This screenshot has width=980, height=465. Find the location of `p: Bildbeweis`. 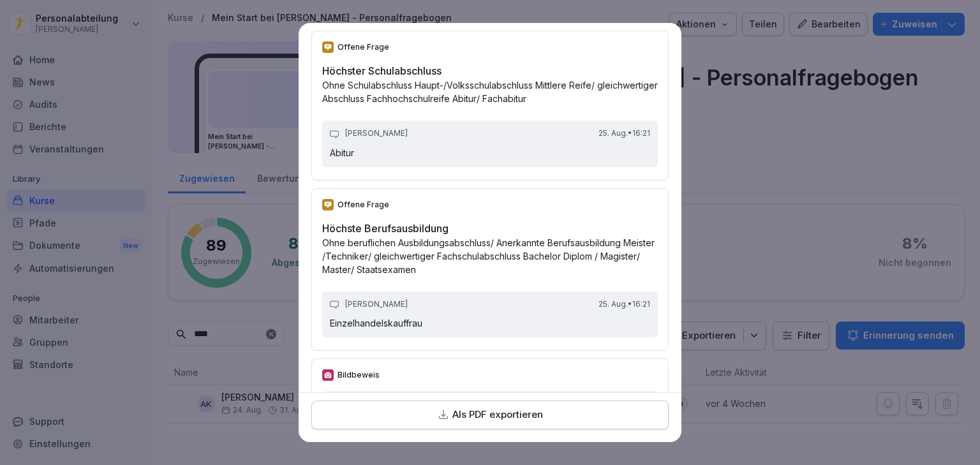

p: Bildbeweis is located at coordinates (358, 376).